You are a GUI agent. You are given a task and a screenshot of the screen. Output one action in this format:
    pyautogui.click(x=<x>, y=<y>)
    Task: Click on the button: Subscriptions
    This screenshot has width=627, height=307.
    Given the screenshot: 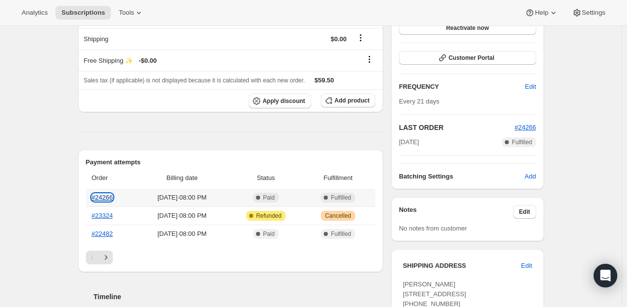 What is the action you would take?
    pyautogui.click(x=83, y=13)
    